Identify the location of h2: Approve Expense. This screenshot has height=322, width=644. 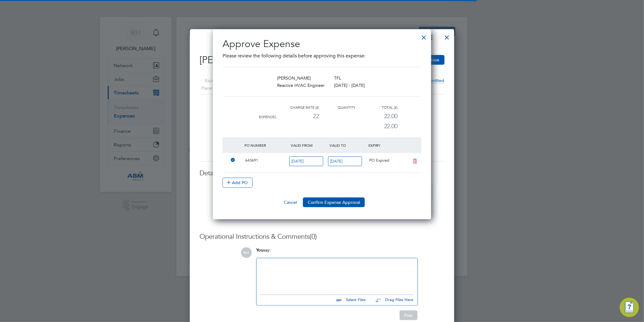
(322, 44).